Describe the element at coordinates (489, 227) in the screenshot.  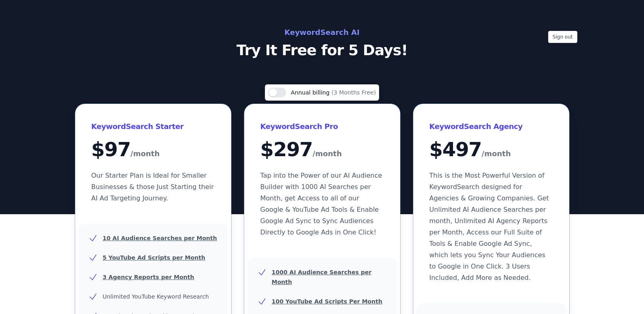
I see `span: This is the Most Powerful Version of KeywordSearch designed for Agencies & Growing Companies. Get...` at that location.